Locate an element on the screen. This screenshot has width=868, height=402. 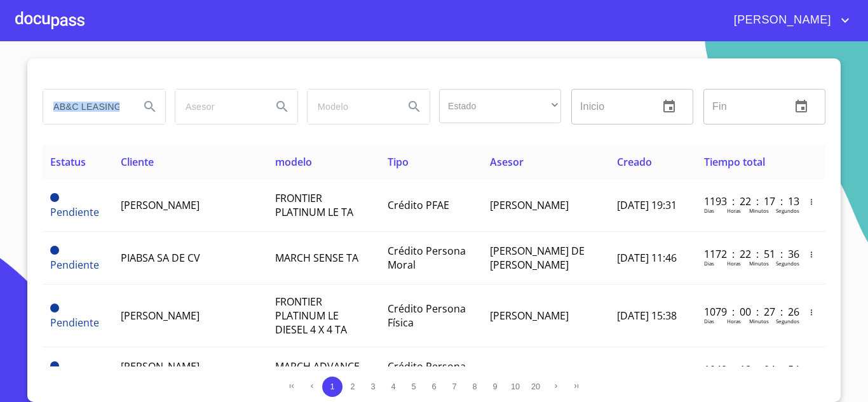
span: Tipo is located at coordinates (398, 162).